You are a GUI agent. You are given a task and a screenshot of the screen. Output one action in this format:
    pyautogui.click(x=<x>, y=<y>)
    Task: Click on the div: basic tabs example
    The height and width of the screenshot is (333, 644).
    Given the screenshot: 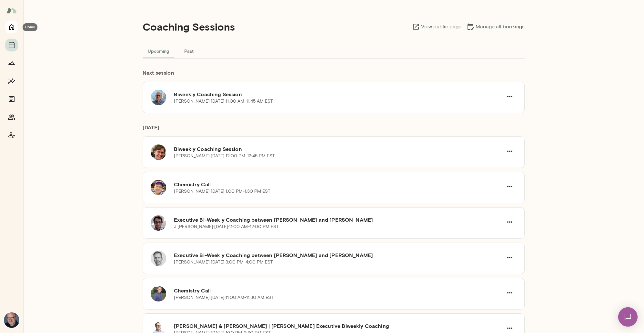 What is the action you would take?
    pyautogui.click(x=333, y=51)
    